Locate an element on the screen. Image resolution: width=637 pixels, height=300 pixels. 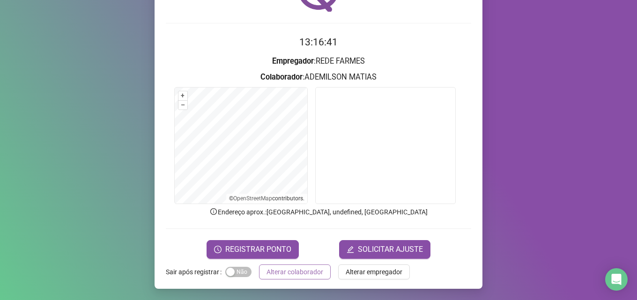
strong: Empregador is located at coordinates (293, 61).